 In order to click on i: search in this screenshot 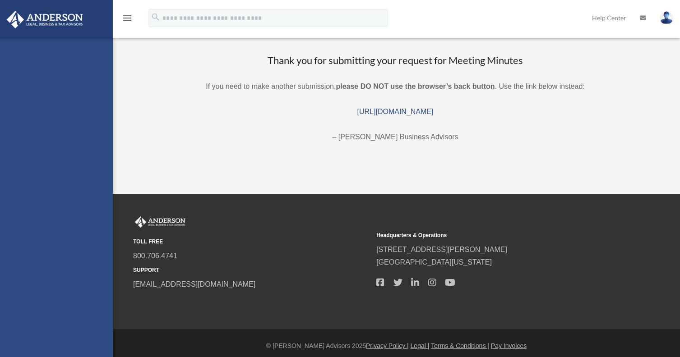, I will do `click(156, 17)`.